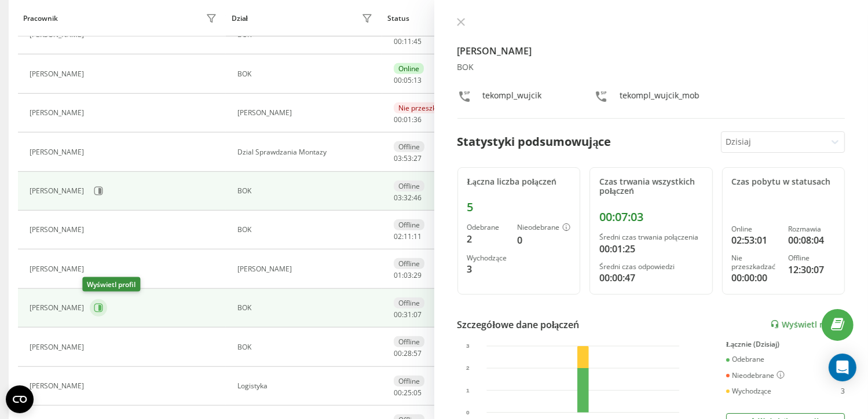  Describe the element at coordinates (306, 386) in the screenshot. I see `div: Logistyka` at that location.